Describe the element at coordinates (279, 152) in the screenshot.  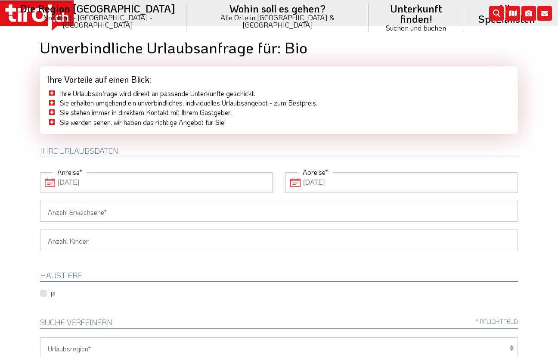
I see `h2: Ihre Urlaubsdaten` at that location.